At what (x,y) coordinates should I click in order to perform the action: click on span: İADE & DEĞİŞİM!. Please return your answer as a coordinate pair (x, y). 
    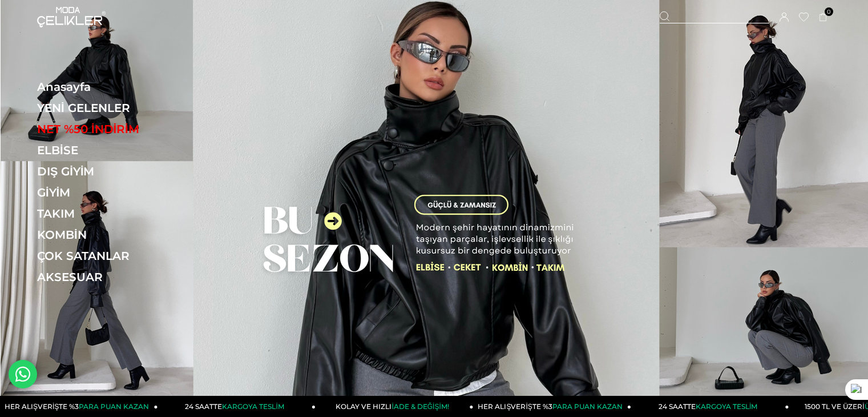
    Looking at the image, I should click on (420, 406).